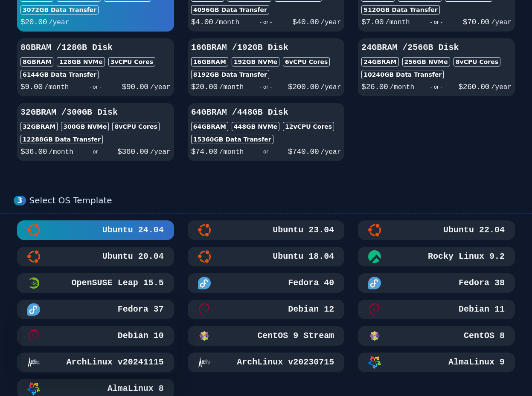 The image size is (532, 396). Describe the element at coordinates (374, 283) in the screenshot. I see `img: Fedora 38` at that location.